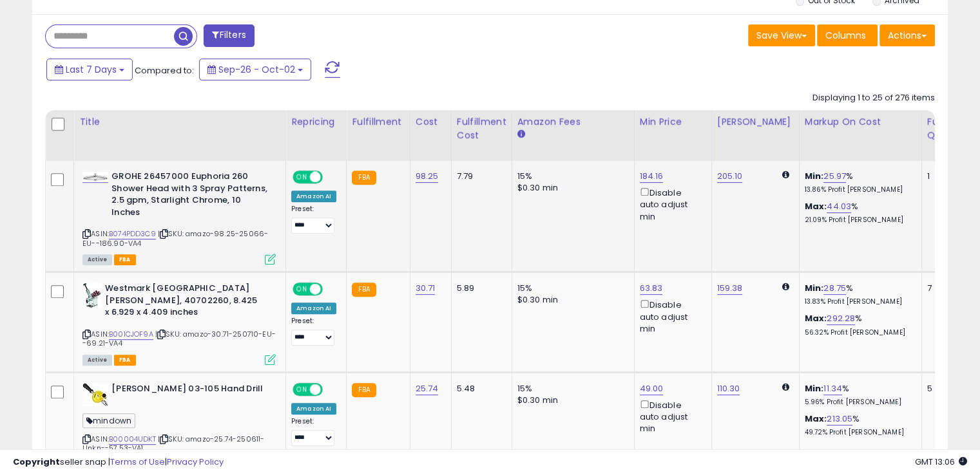 Image resolution: width=980 pixels, height=475 pixels. Describe the element at coordinates (301, 390) in the screenshot. I see `span: ON` at that location.